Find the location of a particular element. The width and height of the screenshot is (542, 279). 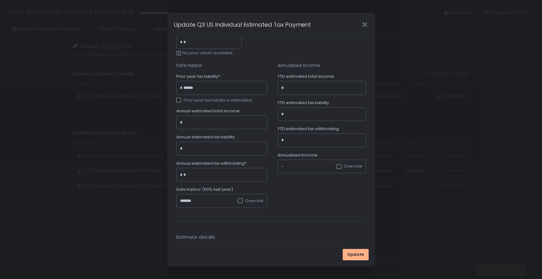

span: Annual estimated tax withholding* is located at coordinates (211, 163).